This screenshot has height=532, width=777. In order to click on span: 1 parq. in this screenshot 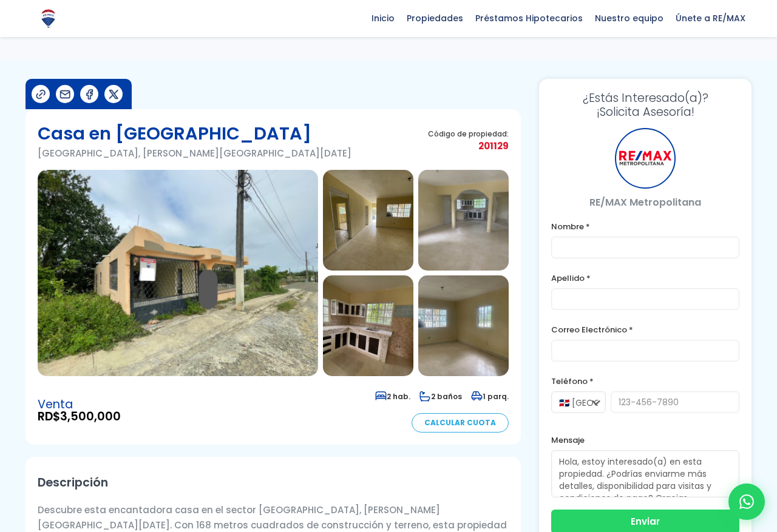, I will do `click(490, 396)`.